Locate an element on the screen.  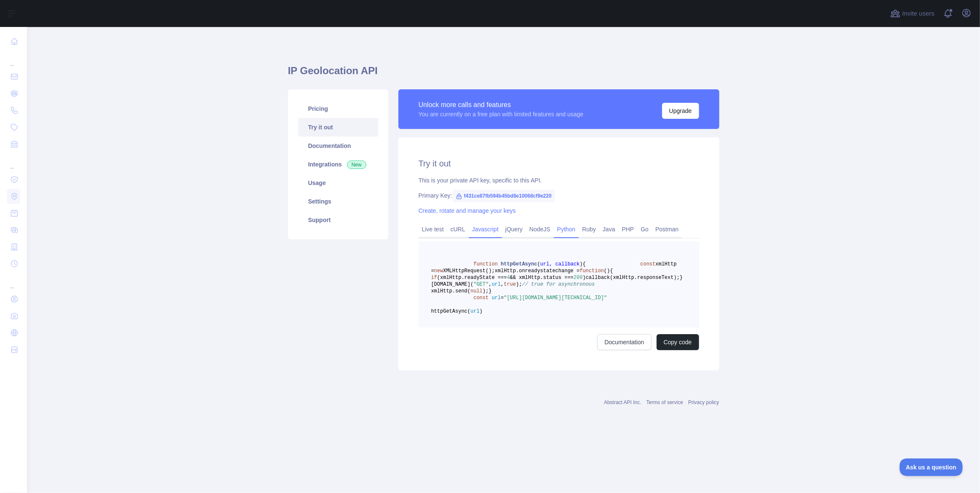
span: callback(xmlHttp.responseText); is located at coordinates (632, 277).